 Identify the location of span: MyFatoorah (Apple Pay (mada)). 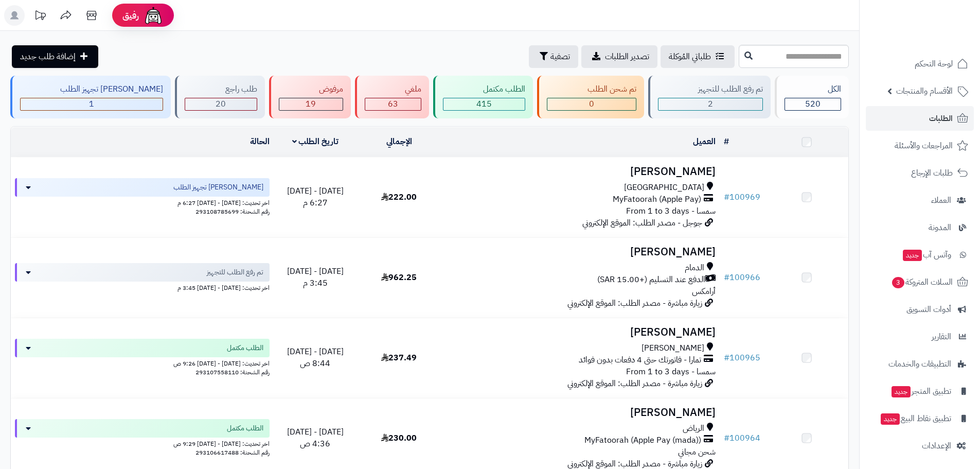
(642, 440).